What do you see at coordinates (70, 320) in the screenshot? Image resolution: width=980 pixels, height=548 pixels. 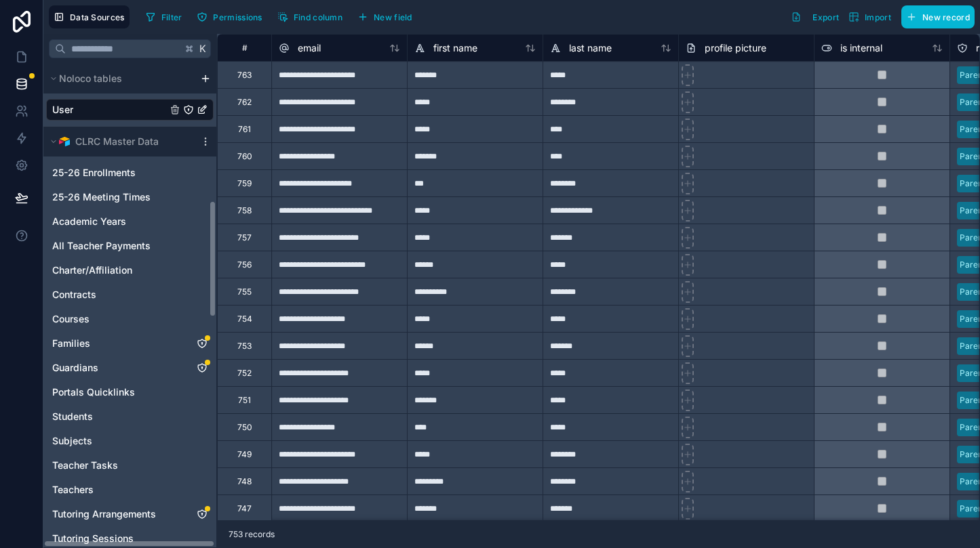 I see `span: Courses` at bounding box center [70, 320].